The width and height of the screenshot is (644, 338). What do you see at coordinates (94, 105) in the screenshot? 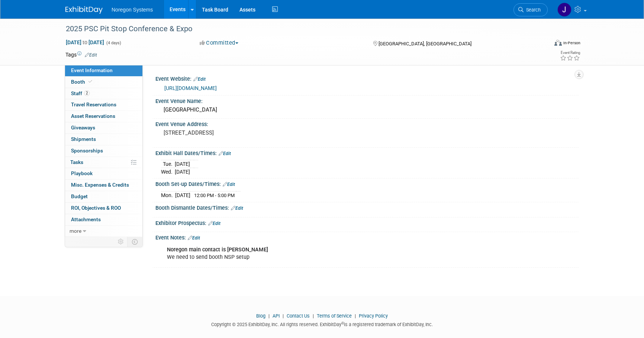
I see `span: Travel Reservations` at bounding box center [94, 105].